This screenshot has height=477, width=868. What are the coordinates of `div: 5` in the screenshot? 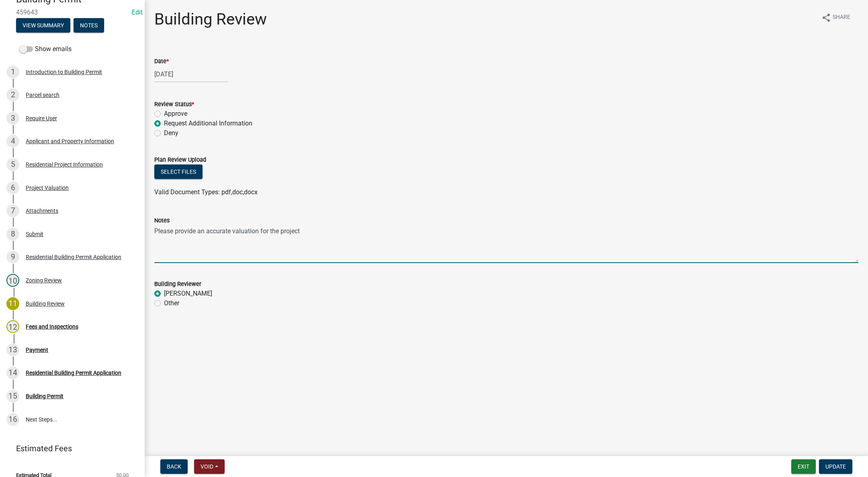 It's located at (13, 164).